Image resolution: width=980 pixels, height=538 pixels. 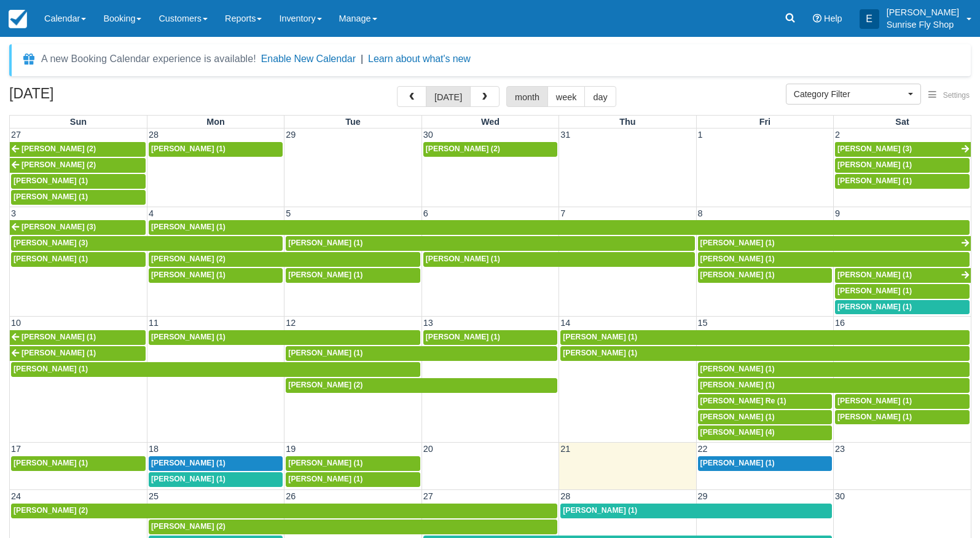 What do you see at coordinates (491, 122) in the screenshot?
I see `span: Wed` at bounding box center [491, 122].